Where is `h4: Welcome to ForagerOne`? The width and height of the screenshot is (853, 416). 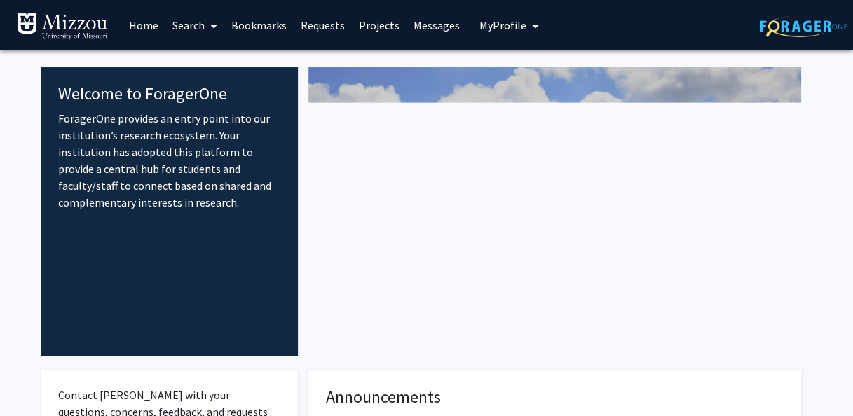
h4: Welcome to ForagerOne is located at coordinates (170, 94).